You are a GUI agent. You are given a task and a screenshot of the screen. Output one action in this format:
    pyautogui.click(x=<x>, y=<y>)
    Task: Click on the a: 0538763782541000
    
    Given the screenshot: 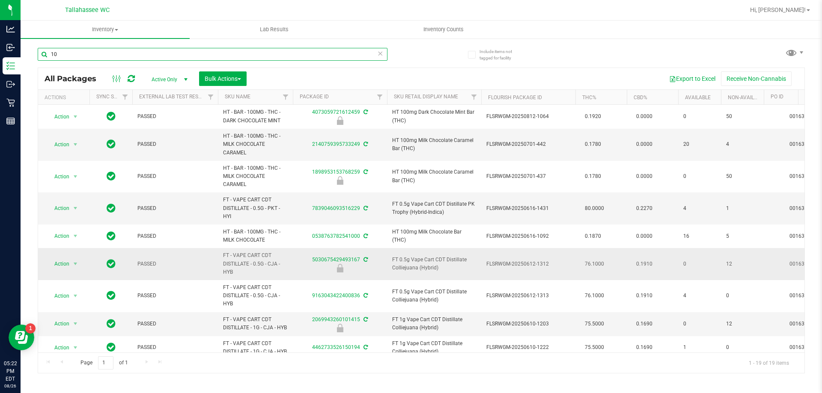 What is the action you would take?
    pyautogui.click(x=336, y=236)
    